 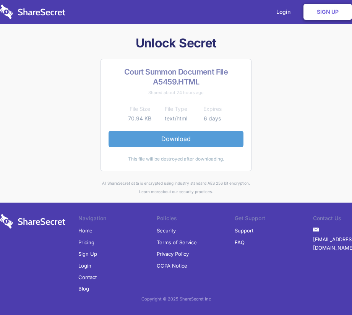 I want to click on a: Support, so click(x=244, y=230).